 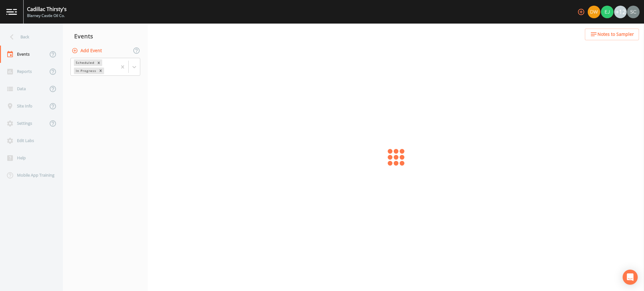 I want to click on div: Erik Johnson, so click(x=607, y=12).